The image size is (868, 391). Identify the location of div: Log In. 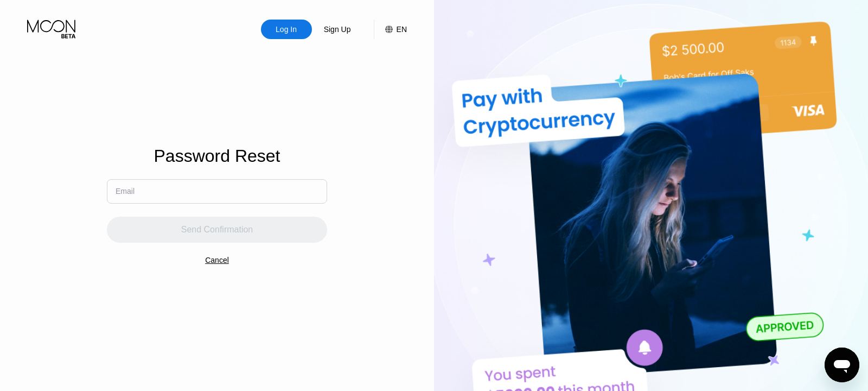
(286, 30).